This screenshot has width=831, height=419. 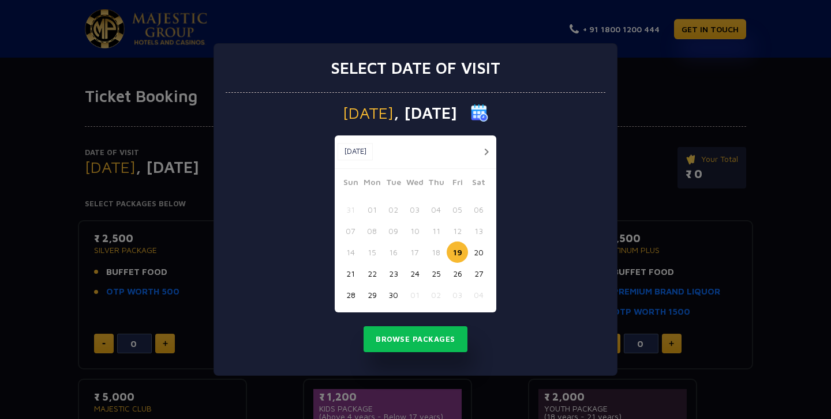 What do you see at coordinates (350, 273) in the screenshot?
I see `button: 21` at bounding box center [350, 273].